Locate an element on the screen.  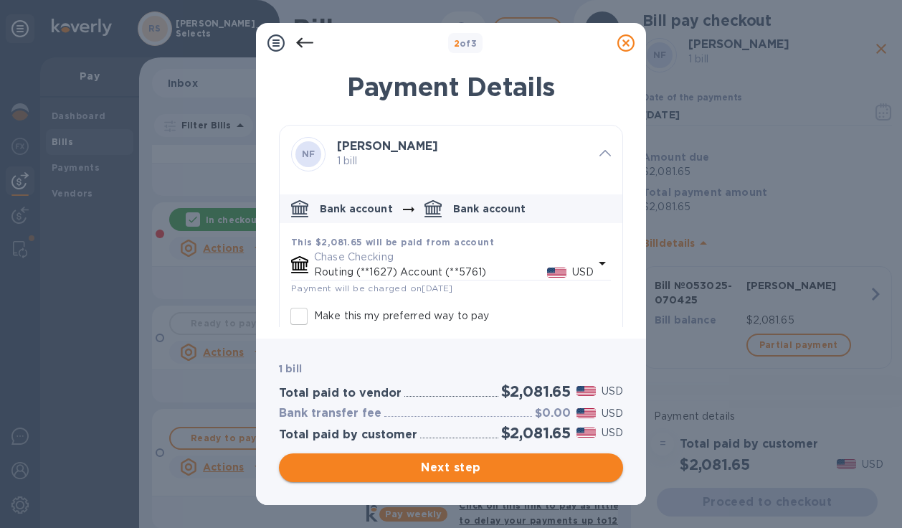
p: 1 bill is located at coordinates (462, 161).